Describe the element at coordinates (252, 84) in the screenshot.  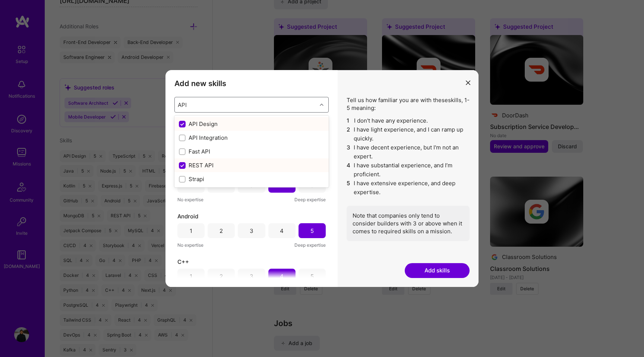
I see `h3: Add new skills` at that location.